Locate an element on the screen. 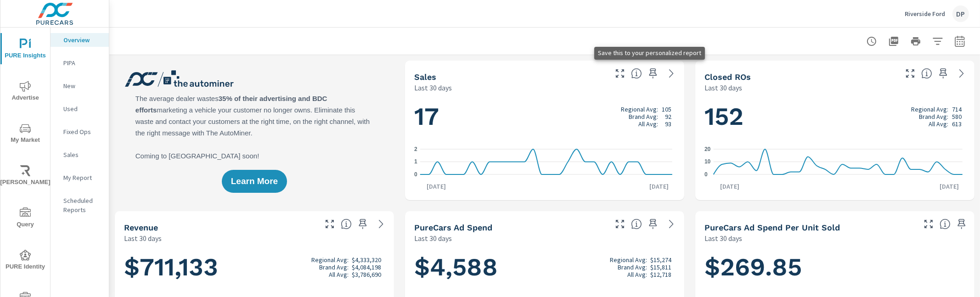  div: Fixed Ops is located at coordinates (79, 132).